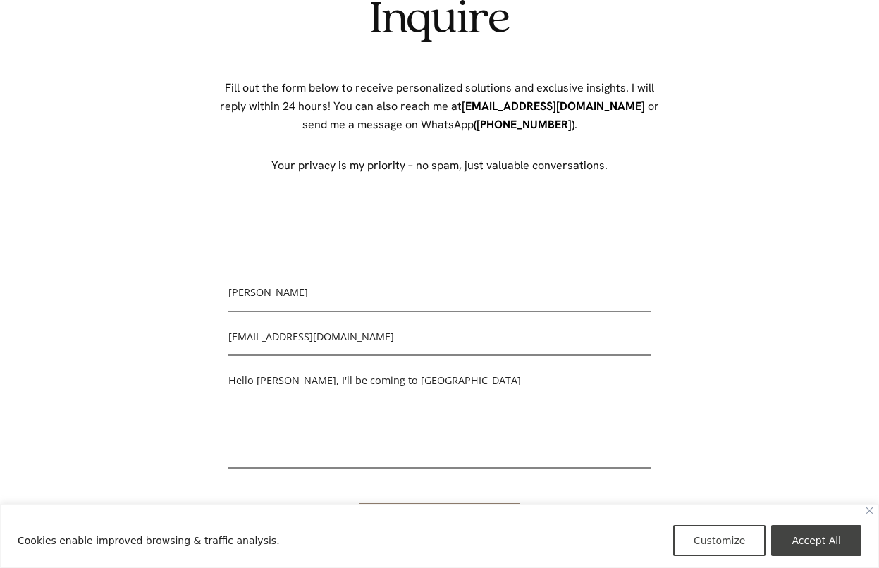 This screenshot has height=568, width=879. What do you see at coordinates (440, 341) in the screenshot?
I see `input: Your email*` at bounding box center [440, 341].